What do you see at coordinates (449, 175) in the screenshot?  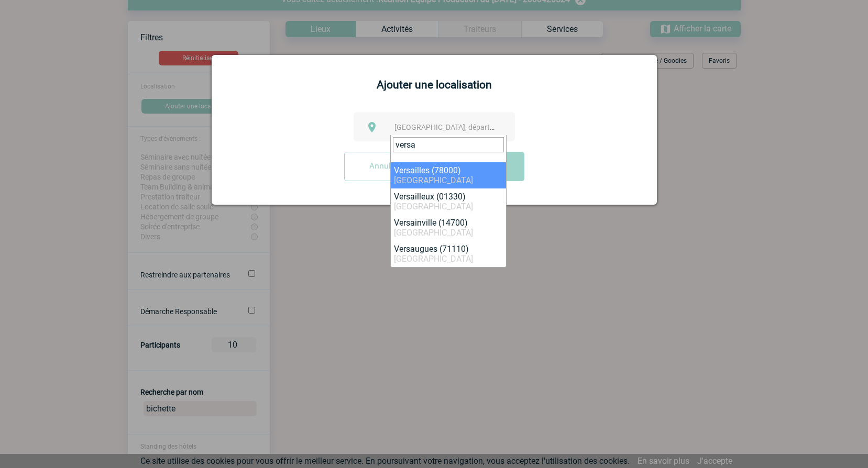 I see `li: Versailles (78000)` at bounding box center [449, 175].